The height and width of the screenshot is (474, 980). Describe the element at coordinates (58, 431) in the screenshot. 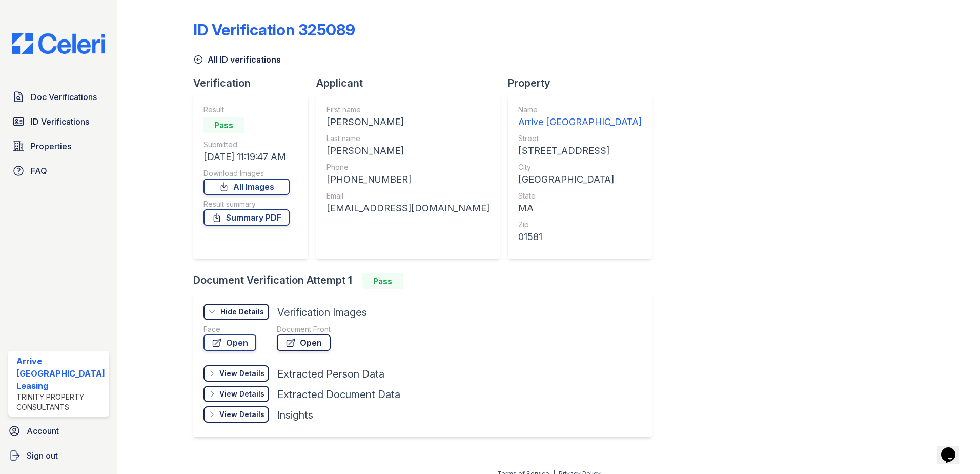

I see `a: Account` at that location.